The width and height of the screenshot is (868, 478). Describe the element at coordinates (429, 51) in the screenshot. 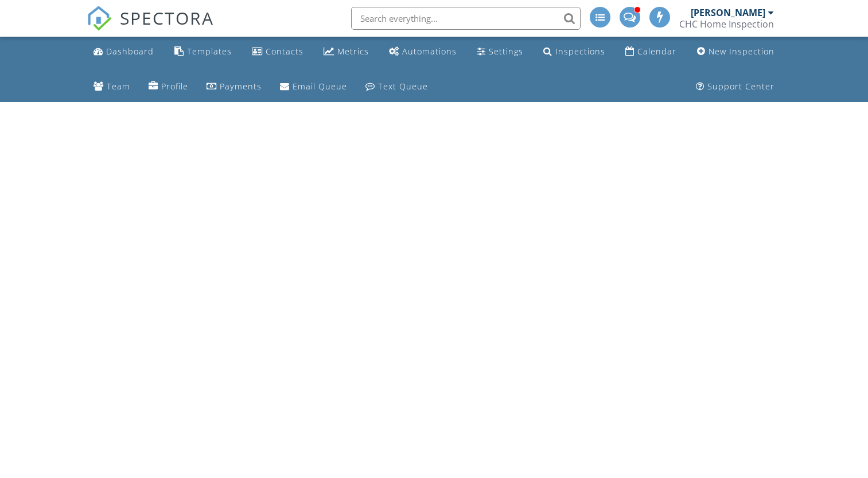

I see `div: Automations` at that location.